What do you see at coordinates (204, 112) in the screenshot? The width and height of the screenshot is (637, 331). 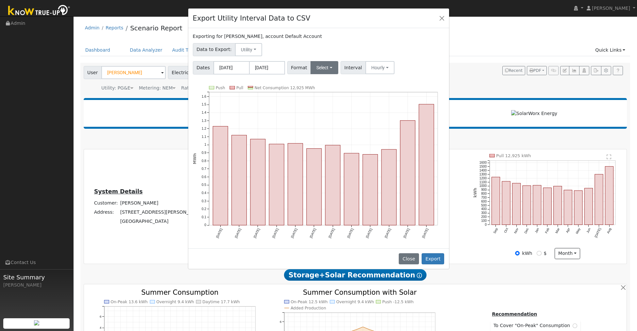 I see `text: 1.4` at bounding box center [204, 112].